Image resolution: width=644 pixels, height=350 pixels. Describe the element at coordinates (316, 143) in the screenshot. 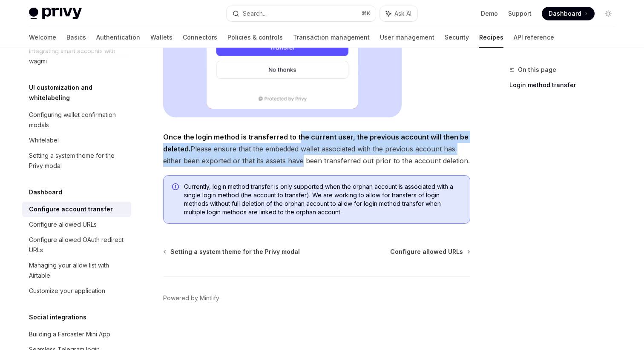

I see `strong: Once the login method is transferred to the current user, the previous account will then be deleted.` at that location.